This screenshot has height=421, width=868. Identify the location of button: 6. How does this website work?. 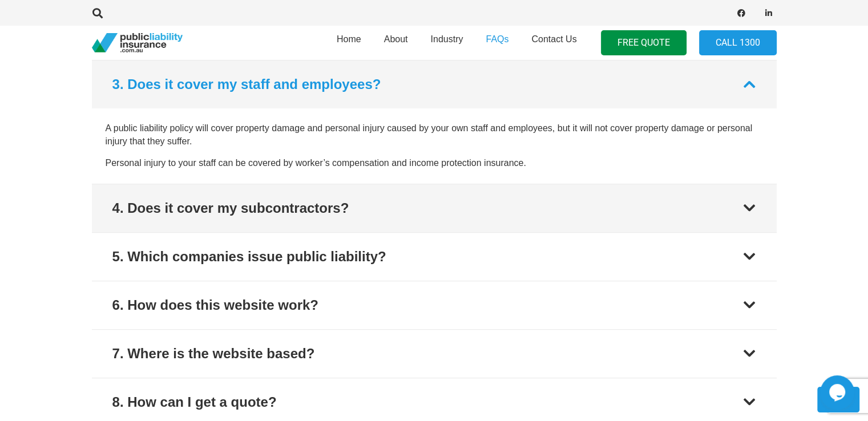
(434, 305).